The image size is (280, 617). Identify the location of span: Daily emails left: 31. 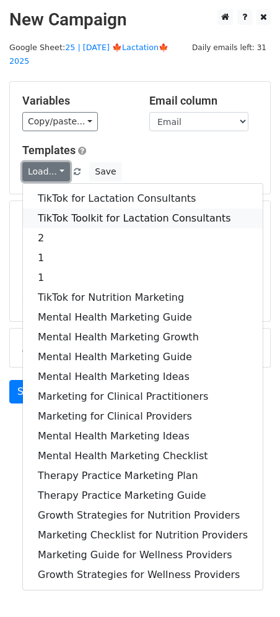
(229, 48).